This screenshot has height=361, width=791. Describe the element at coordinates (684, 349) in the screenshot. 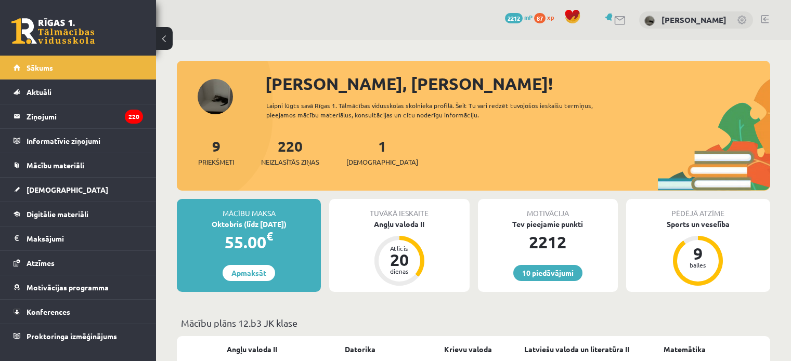

I see `a: Matemātika` at that location.